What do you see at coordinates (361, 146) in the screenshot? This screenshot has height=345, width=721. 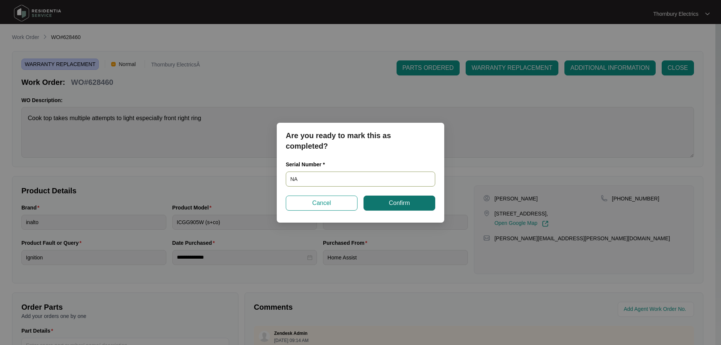 I see `p: completed?` at bounding box center [361, 146].